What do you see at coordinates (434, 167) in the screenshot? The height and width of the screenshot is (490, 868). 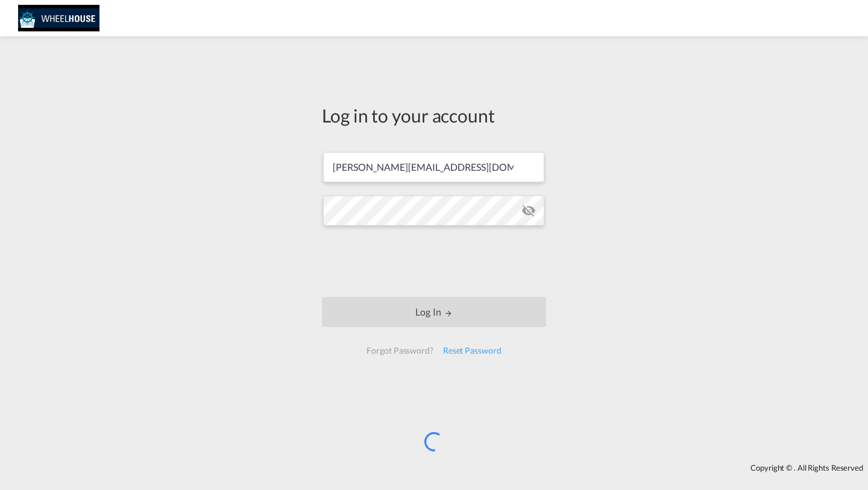 I see `input: Enter email/phone number` at bounding box center [434, 167].